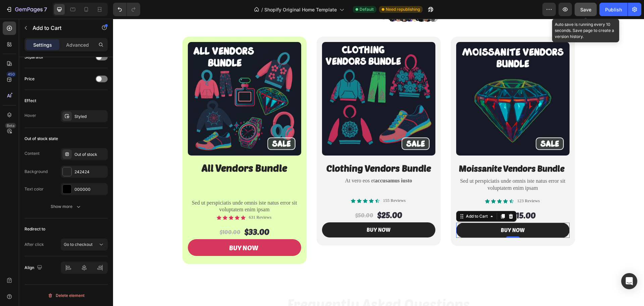 This screenshot has height=306, width=644. What do you see at coordinates (629, 281) in the screenshot?
I see `div: Open Intercom Messenger` at bounding box center [629, 281].